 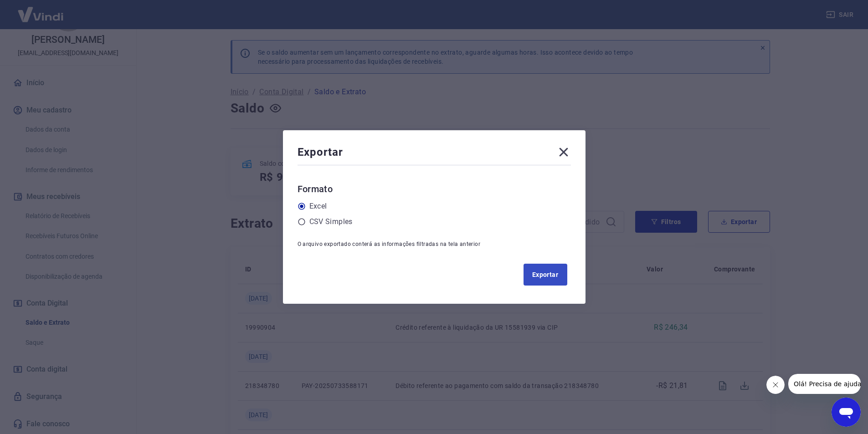 I want to click on button: Exportar, so click(x=546, y=275).